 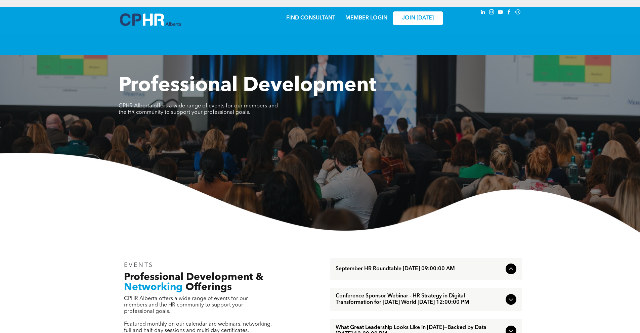 I want to click on a: youtube, so click(x=500, y=13).